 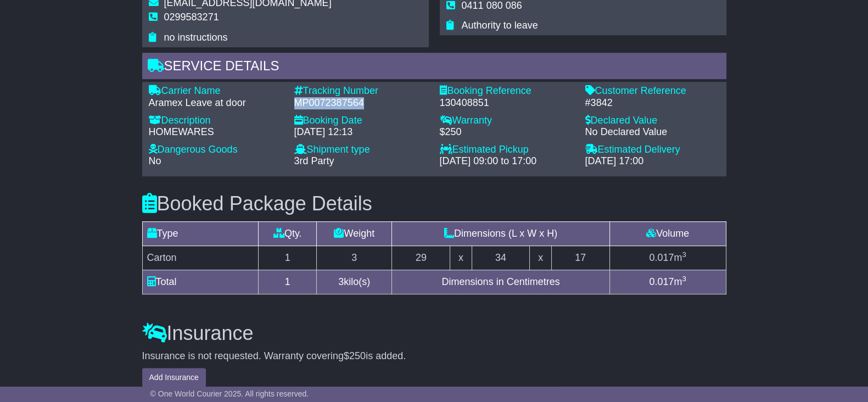 I want to click on span: no instructions, so click(x=196, y=37).